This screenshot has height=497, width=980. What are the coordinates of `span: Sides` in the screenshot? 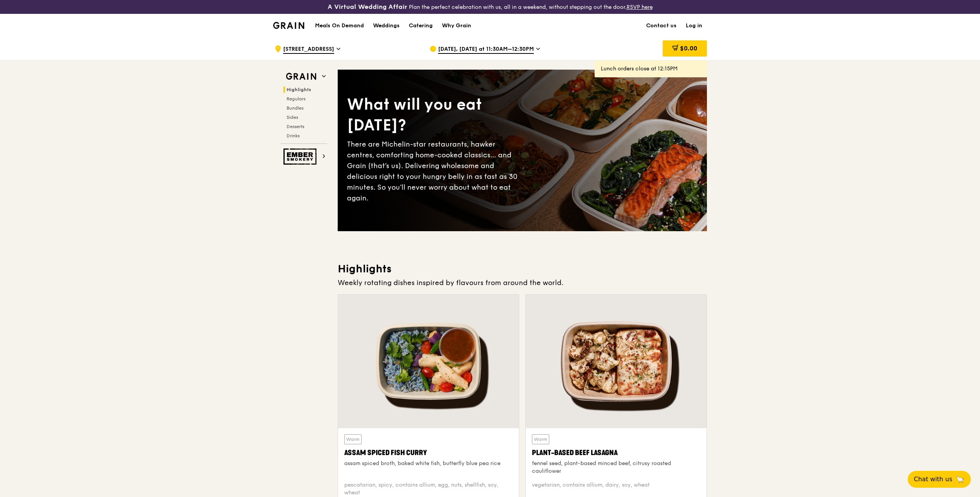 It's located at (293, 117).